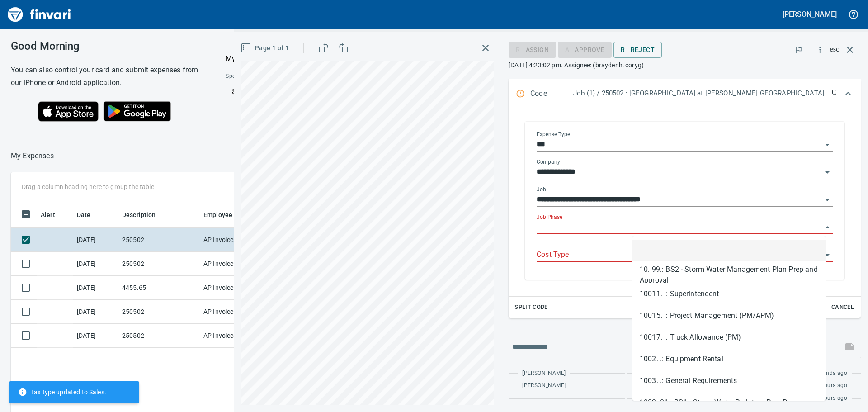  What do you see at coordinates (729, 337) in the screenshot?
I see `li: 10017. .: Truck Allowance (PM)` at bounding box center [729, 337].